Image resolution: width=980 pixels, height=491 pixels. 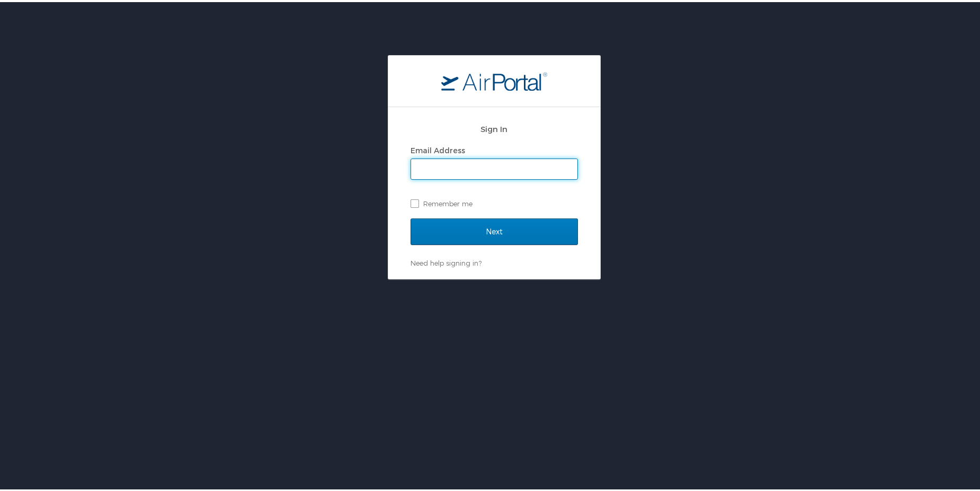 I want to click on label: Email Address, so click(x=438, y=148).